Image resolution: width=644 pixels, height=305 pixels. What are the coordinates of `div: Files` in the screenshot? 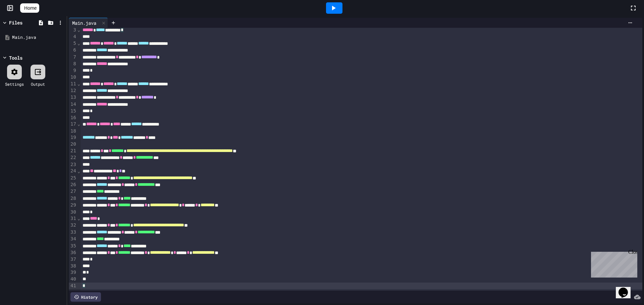 It's located at (16, 22).